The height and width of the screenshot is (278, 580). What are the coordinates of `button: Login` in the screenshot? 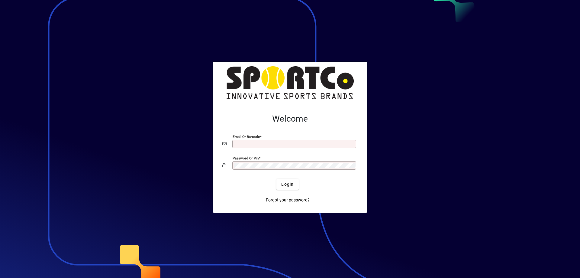 It's located at (287, 184).